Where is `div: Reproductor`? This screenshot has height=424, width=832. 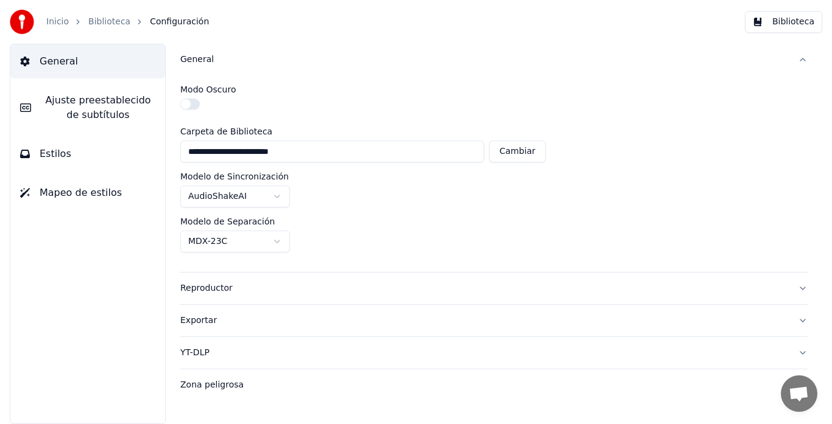
div: Reproductor is located at coordinates (484, 289).